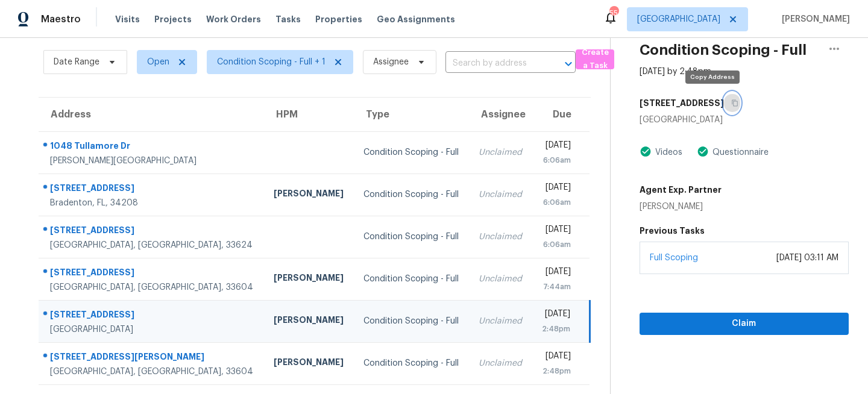  I want to click on span: Claim, so click(744, 323).